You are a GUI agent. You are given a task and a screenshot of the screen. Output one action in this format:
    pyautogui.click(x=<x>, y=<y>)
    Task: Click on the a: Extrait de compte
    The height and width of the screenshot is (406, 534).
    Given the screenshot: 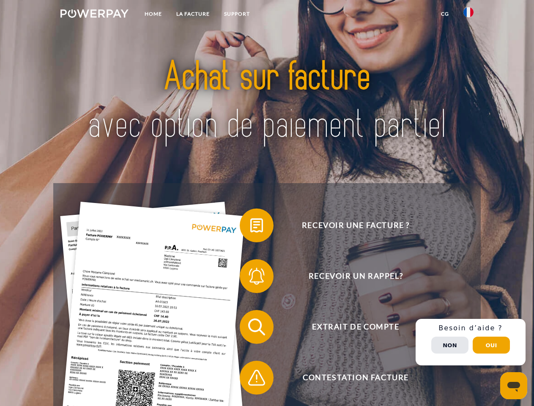 What is the action you would take?
    pyautogui.click(x=350, y=327)
    